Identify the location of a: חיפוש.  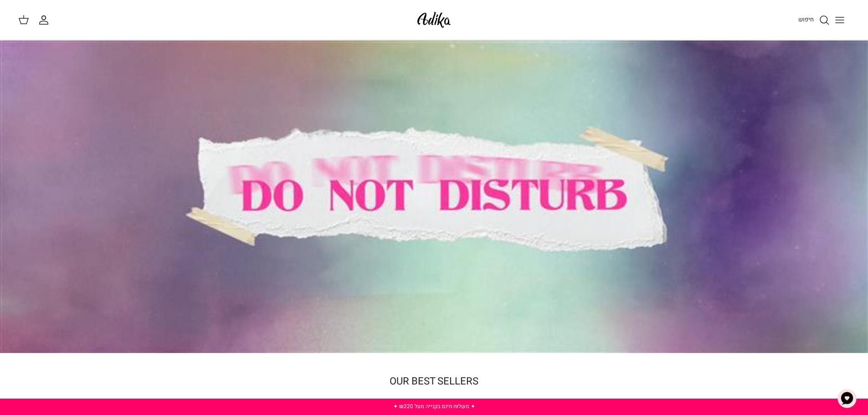
(814, 20).